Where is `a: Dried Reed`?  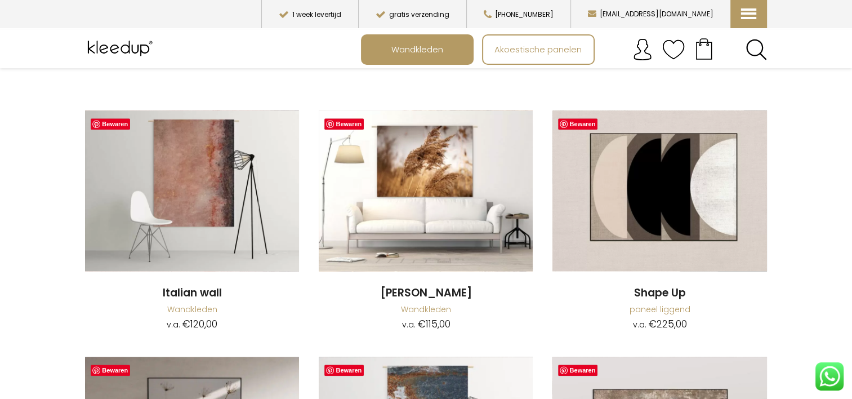
a: Dried Reed is located at coordinates (426, 191).